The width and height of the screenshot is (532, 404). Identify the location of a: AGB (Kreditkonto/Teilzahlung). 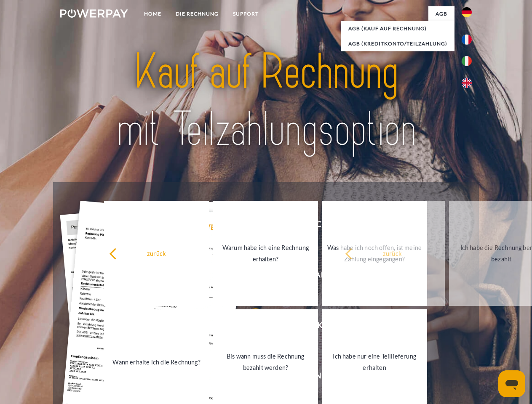
(398, 44).